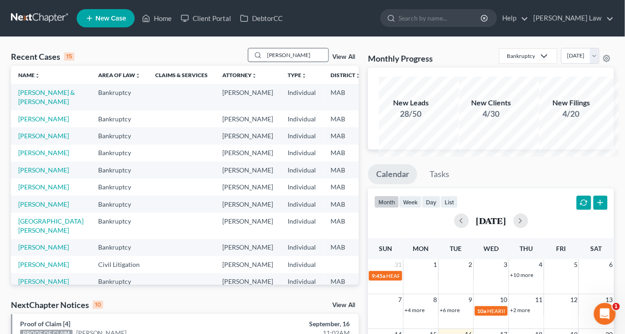  What do you see at coordinates (157, 18) in the screenshot?
I see `a: Home` at bounding box center [157, 18].